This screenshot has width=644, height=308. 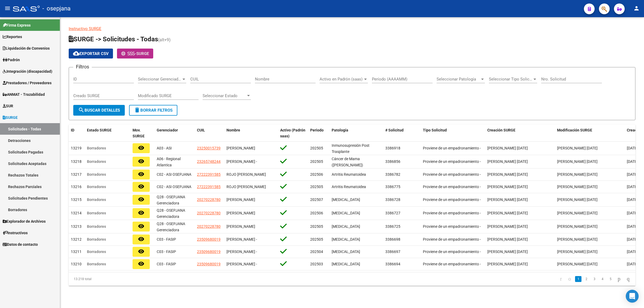 What do you see at coordinates (143, 133) in the screenshot?
I see `datatable-header-cell: Mov. SURGE` at bounding box center [143, 133].